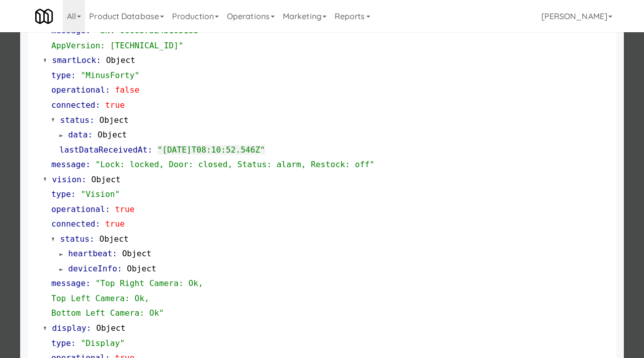 This screenshot has width=644, height=358. Describe the element at coordinates (93, 268) in the screenshot. I see `span: deviceInfo` at that location.